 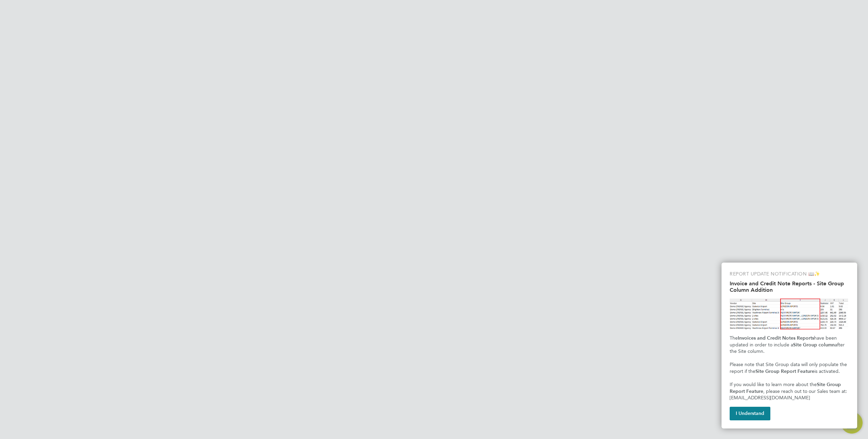 What do you see at coordinates (776, 338) in the screenshot?
I see `strong: Invoices and Credit Notes Reports` at bounding box center [776, 338].